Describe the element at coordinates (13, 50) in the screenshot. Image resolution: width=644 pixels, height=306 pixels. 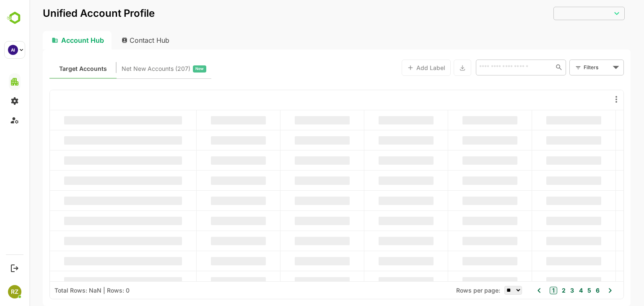
I see `div: AI` at that location.